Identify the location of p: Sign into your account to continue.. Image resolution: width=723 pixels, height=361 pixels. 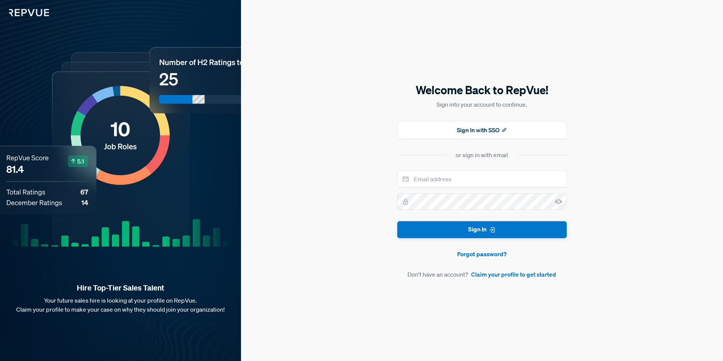
(482, 104).